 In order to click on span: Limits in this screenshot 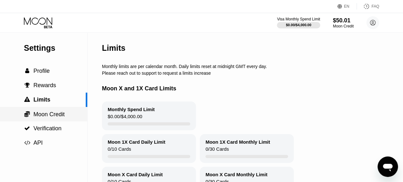, I will do `click(42, 99)`.